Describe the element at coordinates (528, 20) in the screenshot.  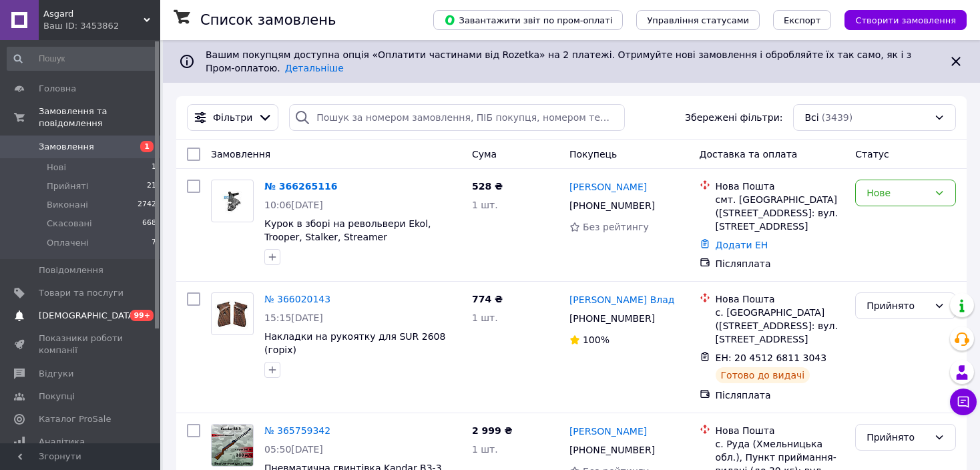
I see `button: Завантажити звіт по пром-оплаті` at that location.